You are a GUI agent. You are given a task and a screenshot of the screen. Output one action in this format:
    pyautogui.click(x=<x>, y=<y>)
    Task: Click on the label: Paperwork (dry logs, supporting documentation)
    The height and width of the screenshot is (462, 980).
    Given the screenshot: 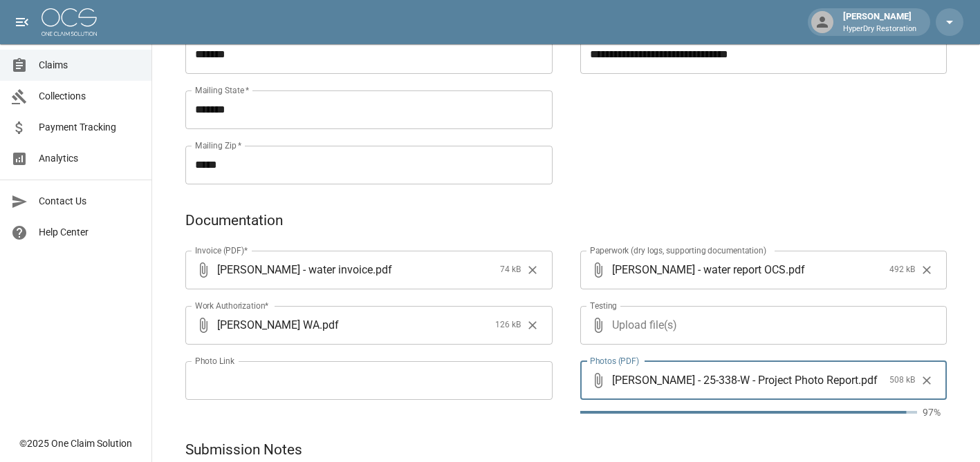 What is the action you would take?
    pyautogui.click(x=677, y=251)
    